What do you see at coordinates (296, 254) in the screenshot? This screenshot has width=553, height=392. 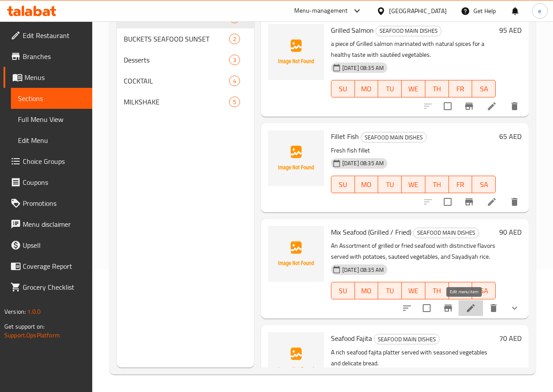 I see `img: Mix Seafood (Grilled / Fried)` at bounding box center [296, 254].